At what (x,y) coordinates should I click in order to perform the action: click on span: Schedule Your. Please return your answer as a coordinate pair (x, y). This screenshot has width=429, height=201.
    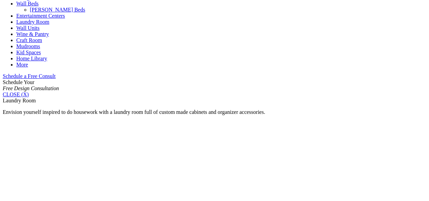
    Looking at the image, I should click on (31, 85).